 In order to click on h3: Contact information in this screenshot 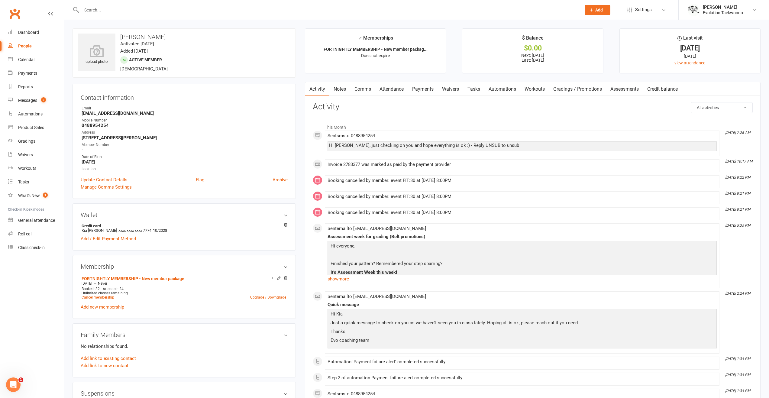, I will do `click(184, 96)`.